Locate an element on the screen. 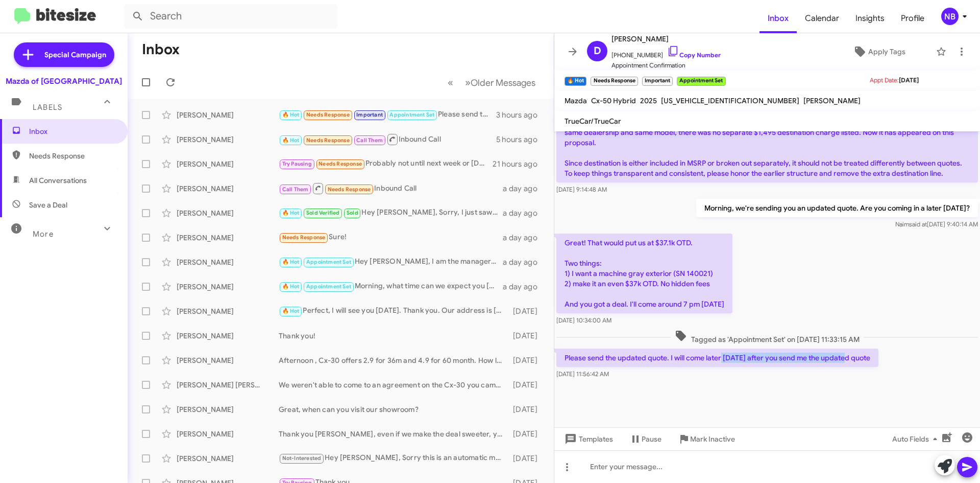  span: Sold Verified is located at coordinates (323, 213).